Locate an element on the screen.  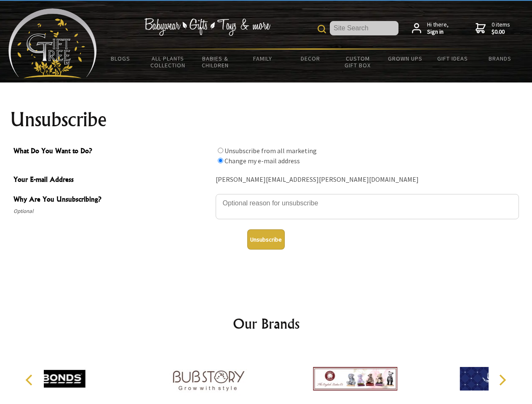
a: BLOGS is located at coordinates (121, 58).